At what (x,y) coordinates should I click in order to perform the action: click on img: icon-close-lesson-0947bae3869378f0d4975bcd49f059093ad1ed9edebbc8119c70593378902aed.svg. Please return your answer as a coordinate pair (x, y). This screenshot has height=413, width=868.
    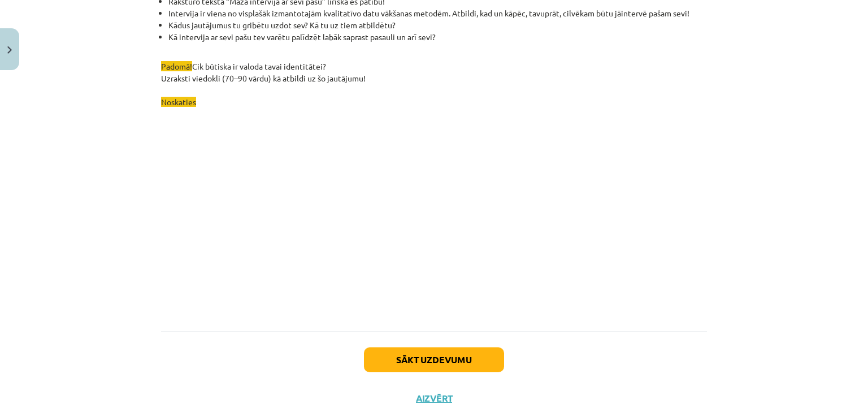
    Looking at the image, I should click on (10, 50).